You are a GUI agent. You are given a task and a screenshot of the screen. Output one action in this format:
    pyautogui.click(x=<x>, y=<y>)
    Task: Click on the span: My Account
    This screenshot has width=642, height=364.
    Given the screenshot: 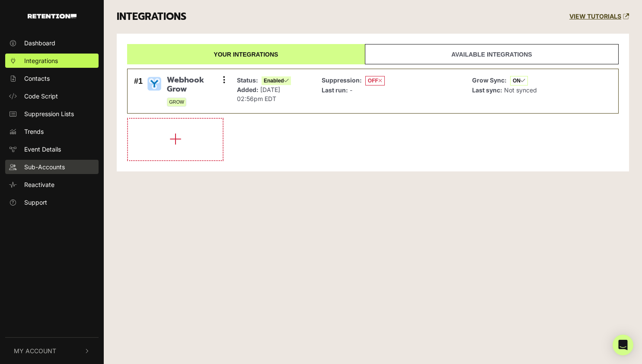 What is the action you would take?
    pyautogui.click(x=35, y=351)
    